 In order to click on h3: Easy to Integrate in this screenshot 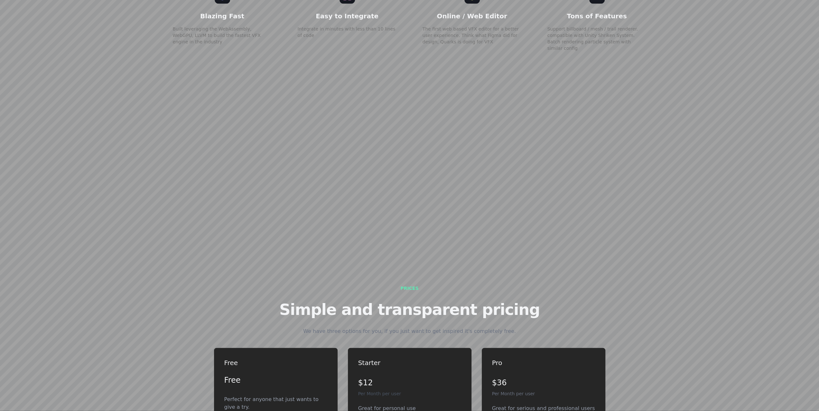, I will do `click(347, 16)`.